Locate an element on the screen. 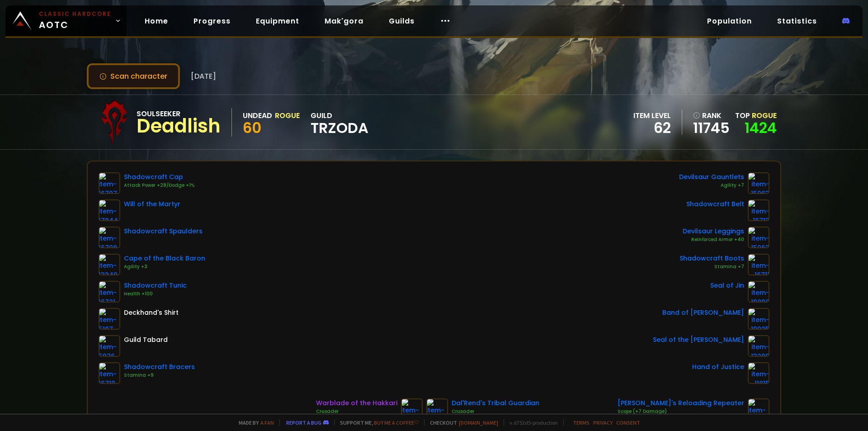 The height and width of the screenshot is (431, 868). div: Stamina +9 is located at coordinates (159, 375).